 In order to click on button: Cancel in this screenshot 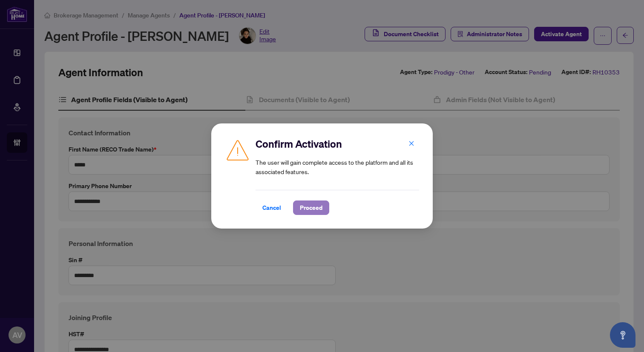, I will do `click(272, 208)`.